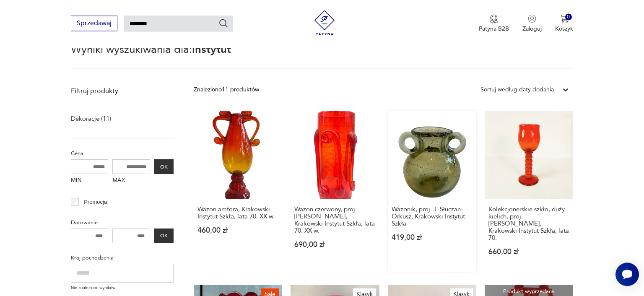 The width and height of the screenshot is (644, 296). Describe the element at coordinates (322, 57) in the screenshot. I see `p: Wyniki wyszukiwania dla:` at that location.